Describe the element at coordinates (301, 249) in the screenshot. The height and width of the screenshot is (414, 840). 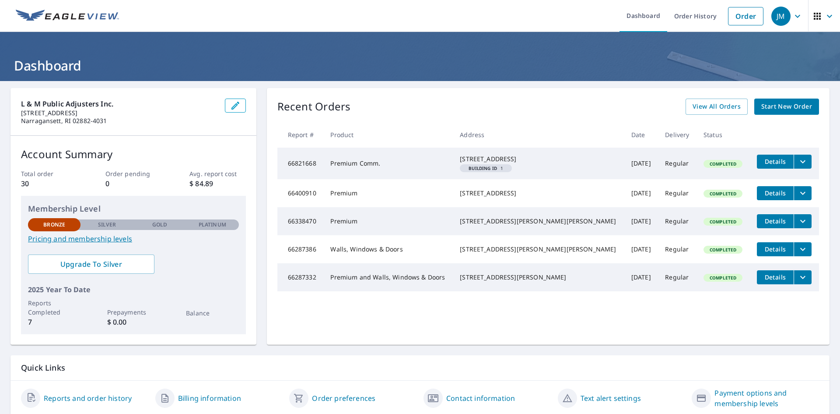
I see `td: 66287386` at that location.